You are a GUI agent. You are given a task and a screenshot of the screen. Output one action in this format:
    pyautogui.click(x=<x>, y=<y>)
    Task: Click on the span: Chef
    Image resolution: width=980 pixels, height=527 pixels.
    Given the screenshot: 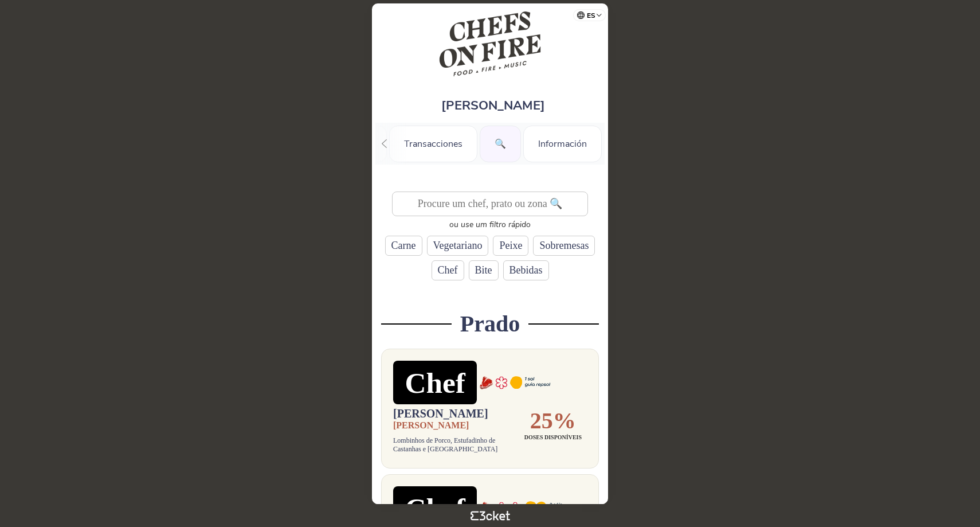 What is the action you would take?
    pyautogui.click(x=435, y=382)
    